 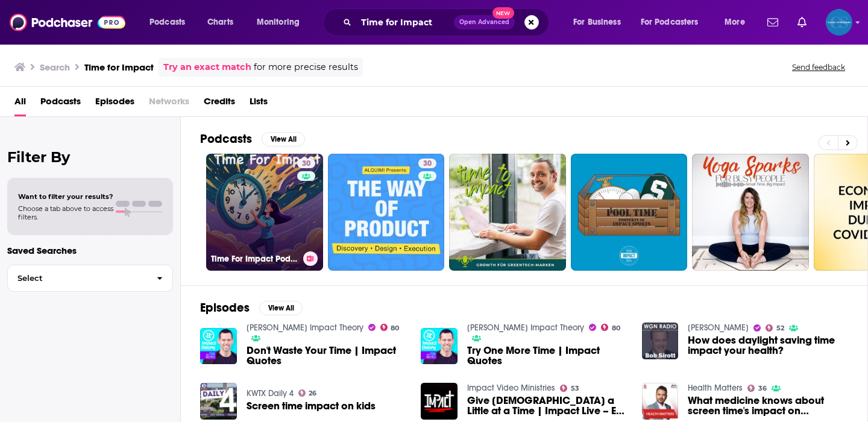 I want to click on span: 36, so click(x=763, y=389).